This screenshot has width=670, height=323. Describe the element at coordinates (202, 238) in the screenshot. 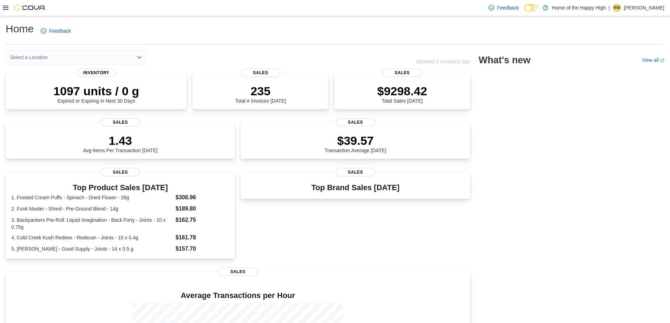

I see `dd: $161.78` at that location.